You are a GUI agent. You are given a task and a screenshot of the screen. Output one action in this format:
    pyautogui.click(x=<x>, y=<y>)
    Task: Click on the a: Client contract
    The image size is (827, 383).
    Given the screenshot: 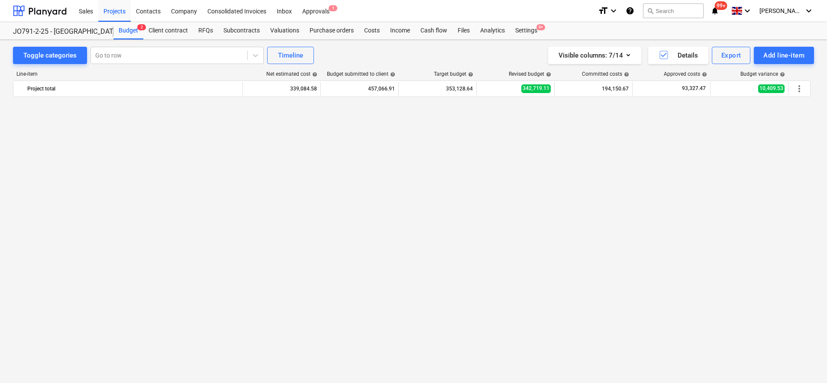 What is the action you would take?
    pyautogui.click(x=168, y=31)
    